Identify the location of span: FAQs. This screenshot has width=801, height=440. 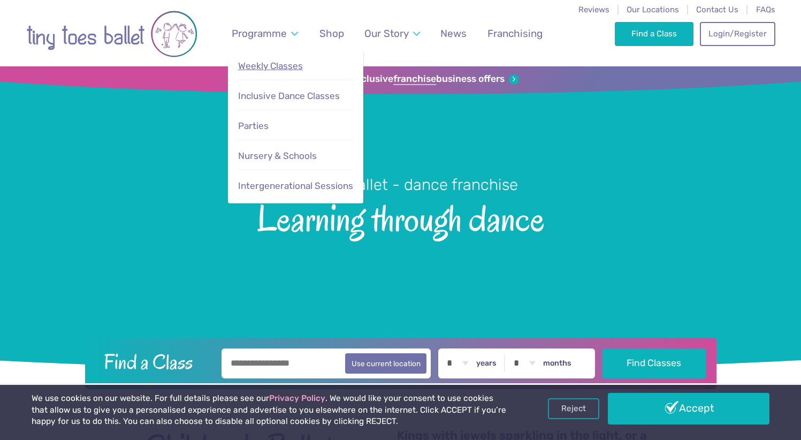
(766, 10).